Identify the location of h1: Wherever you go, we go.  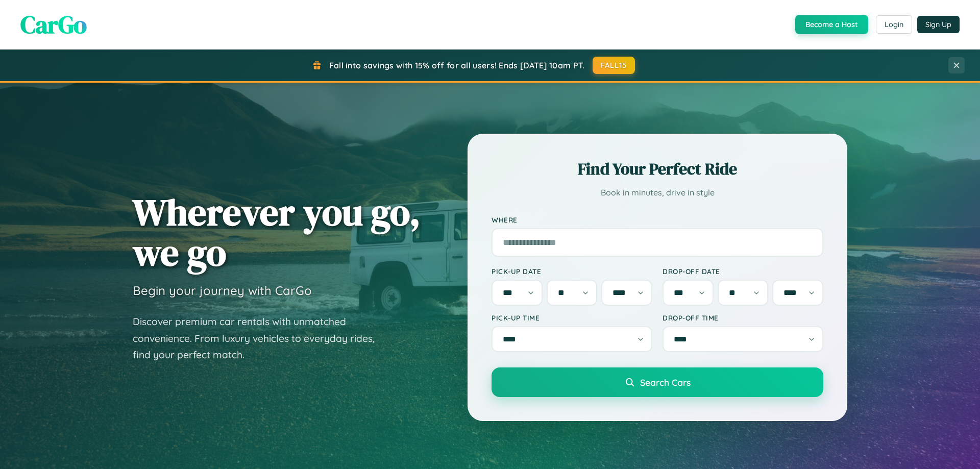
(277, 232).